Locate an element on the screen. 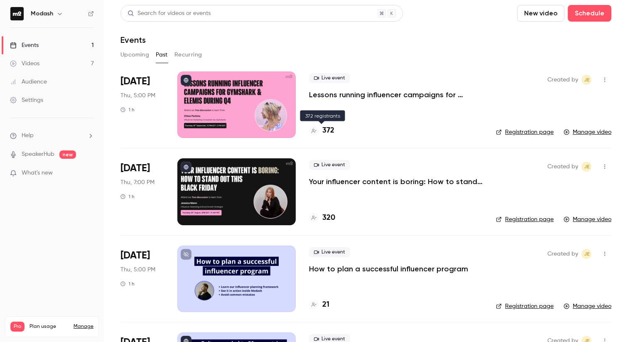  div: Videos is located at coordinates (25, 64).